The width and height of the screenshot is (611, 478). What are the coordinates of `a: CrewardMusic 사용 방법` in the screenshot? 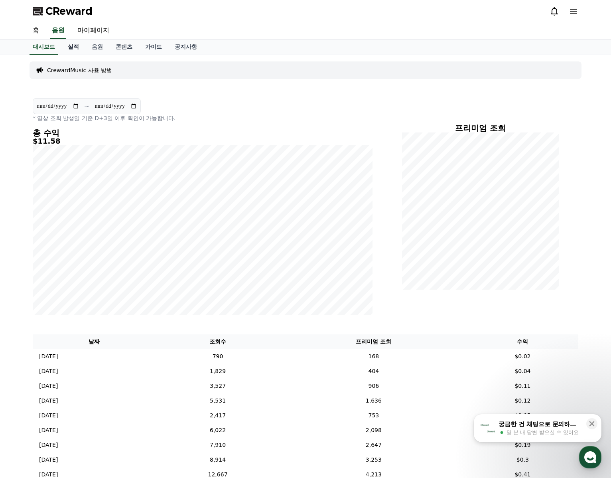 It's located at (79, 70).